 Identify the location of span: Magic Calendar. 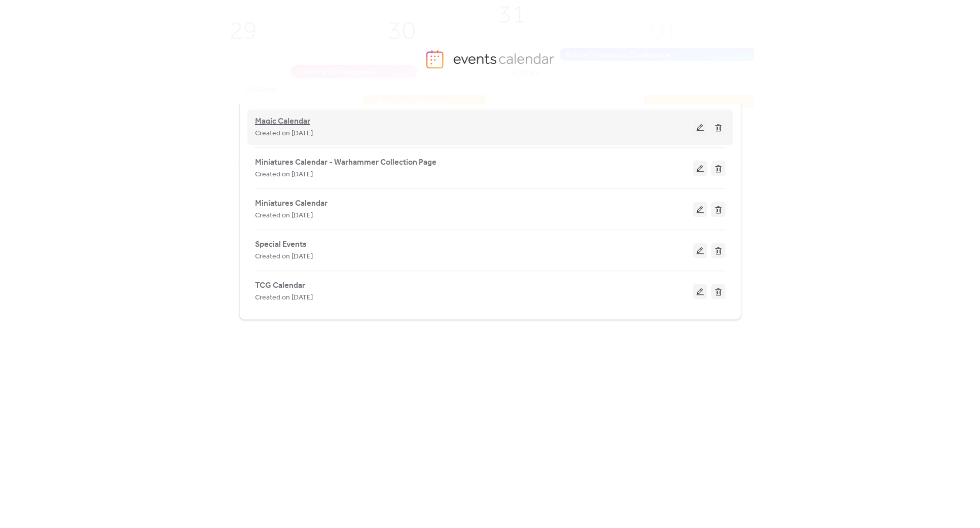
(283, 122).